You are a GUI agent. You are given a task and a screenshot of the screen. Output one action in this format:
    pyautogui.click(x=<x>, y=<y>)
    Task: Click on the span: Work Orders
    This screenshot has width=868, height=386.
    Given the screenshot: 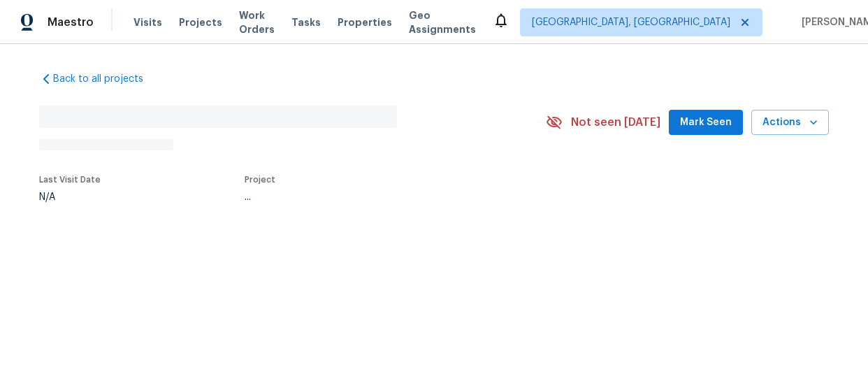 What is the action you would take?
    pyautogui.click(x=256, y=22)
    